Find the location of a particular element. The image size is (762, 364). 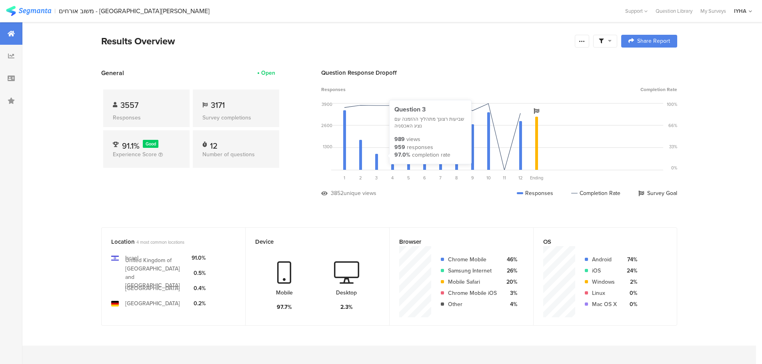

div: Samsung Internet is located at coordinates (473, 271).